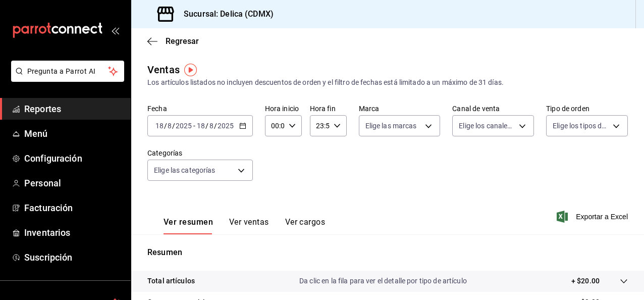  What do you see at coordinates (586, 281) in the screenshot?
I see `p: + $20.00` at bounding box center [586, 281].